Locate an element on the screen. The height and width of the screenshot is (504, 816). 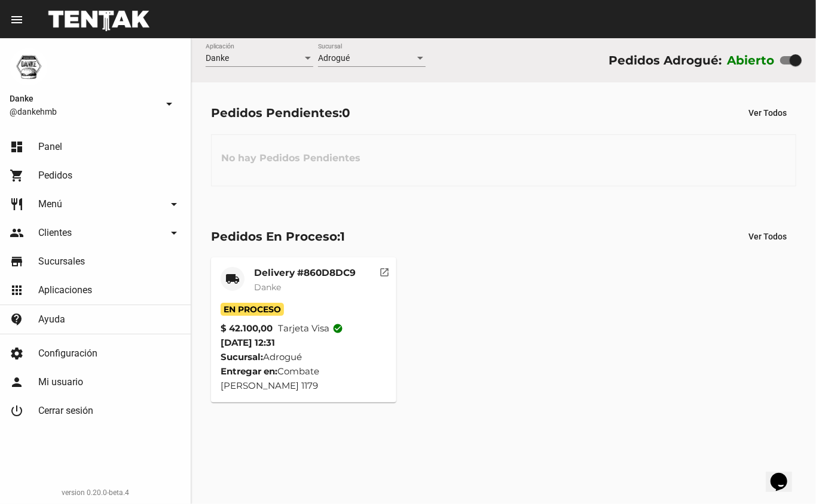
mat-icon: person is located at coordinates (17, 382).